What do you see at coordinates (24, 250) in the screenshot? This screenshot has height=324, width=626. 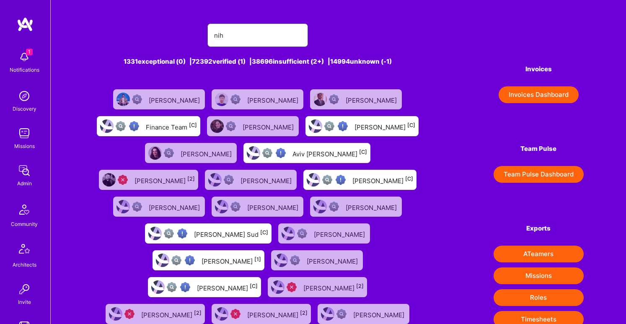 I see `img: Architects` at bounding box center [24, 250].